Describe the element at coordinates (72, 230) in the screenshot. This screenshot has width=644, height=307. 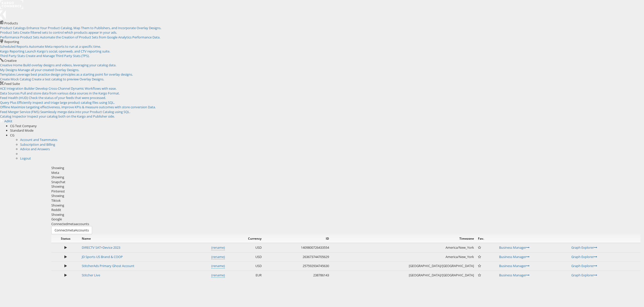
I see `button: ConnectmetaAccounts` at that location.